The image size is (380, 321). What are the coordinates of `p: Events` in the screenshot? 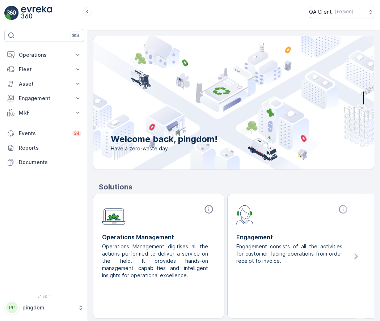 It's located at (43, 134).